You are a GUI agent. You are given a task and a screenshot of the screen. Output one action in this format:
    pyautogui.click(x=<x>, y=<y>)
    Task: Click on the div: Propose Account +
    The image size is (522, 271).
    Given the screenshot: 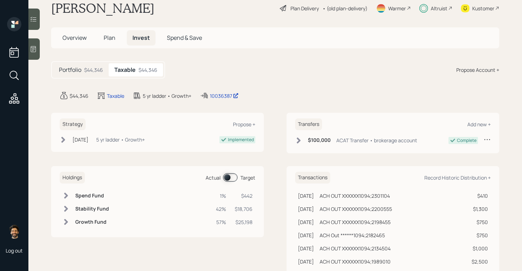 What is the action you would take?
    pyautogui.click(x=478, y=70)
    